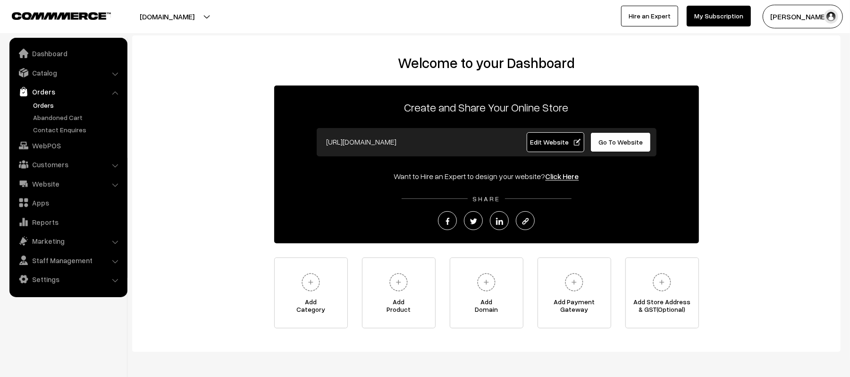  Describe the element at coordinates (555, 142) in the screenshot. I see `span: Edit Website` at that location.